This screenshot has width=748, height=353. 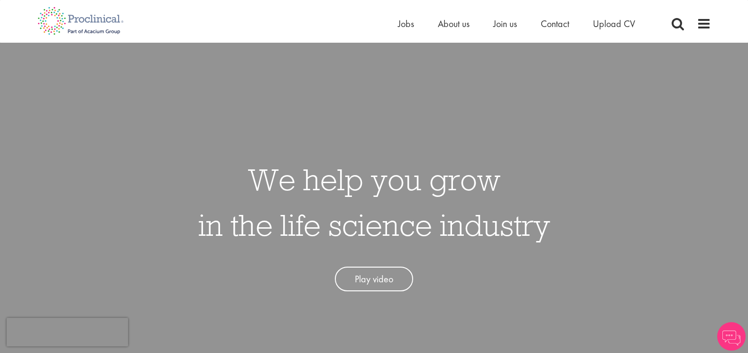 What do you see at coordinates (453, 24) in the screenshot?
I see `a: About us` at bounding box center [453, 24].